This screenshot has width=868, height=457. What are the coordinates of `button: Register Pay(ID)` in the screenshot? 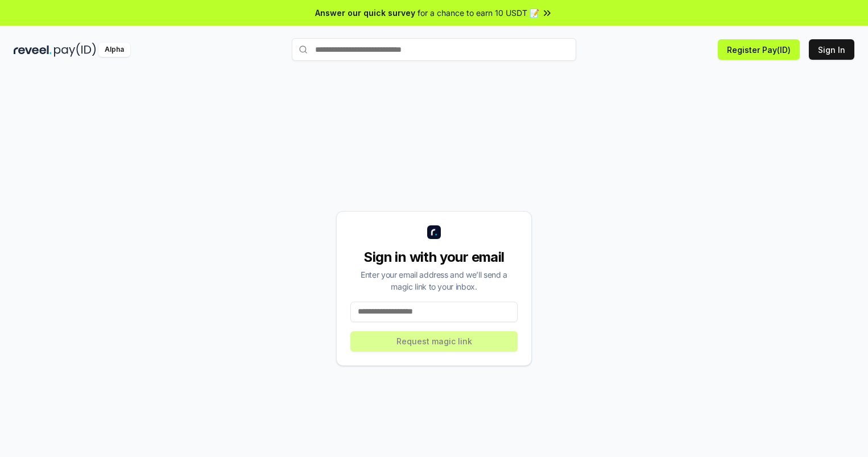 It's located at (759, 50).